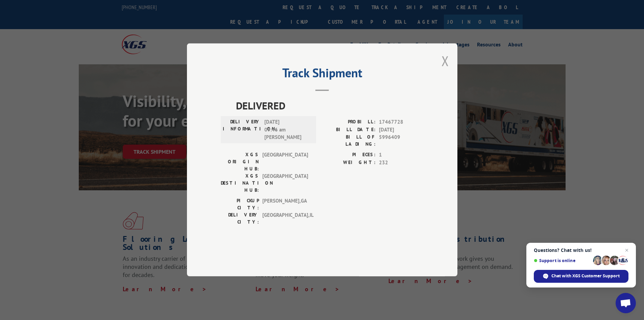 This screenshot has height=320, width=644. I want to click on label: BILL OF LADING:, so click(349, 141).